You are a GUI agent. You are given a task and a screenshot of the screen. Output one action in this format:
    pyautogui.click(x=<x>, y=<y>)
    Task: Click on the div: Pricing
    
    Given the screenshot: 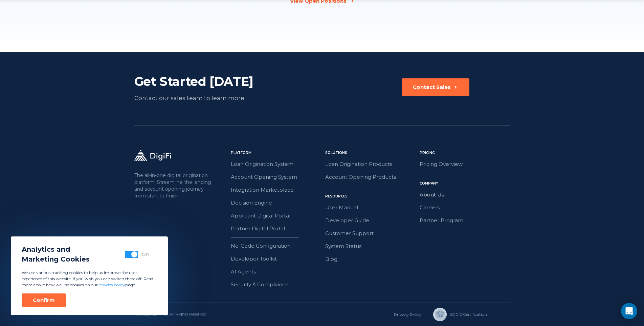 What is the action you would take?
    pyautogui.click(x=465, y=153)
    